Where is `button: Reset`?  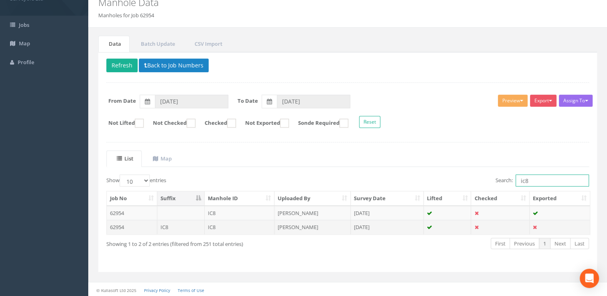
button: Reset is located at coordinates (369, 122).